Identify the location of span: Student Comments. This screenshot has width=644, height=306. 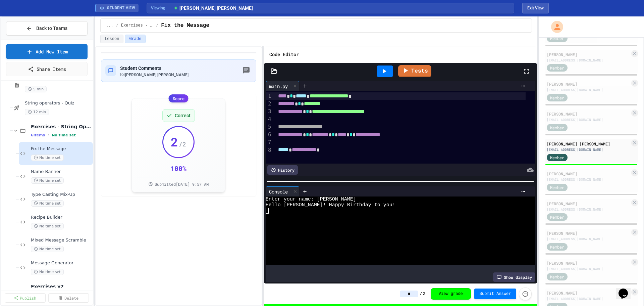
(141, 68).